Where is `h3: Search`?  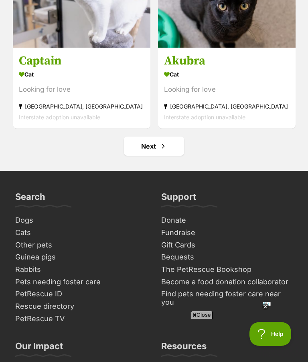 h3: Search is located at coordinates (30, 199).